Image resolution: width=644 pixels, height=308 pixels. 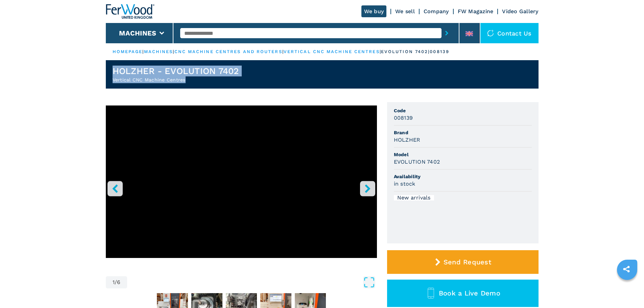 What do you see at coordinates (520, 11) in the screenshot?
I see `a: Video Gallery` at bounding box center [520, 11].